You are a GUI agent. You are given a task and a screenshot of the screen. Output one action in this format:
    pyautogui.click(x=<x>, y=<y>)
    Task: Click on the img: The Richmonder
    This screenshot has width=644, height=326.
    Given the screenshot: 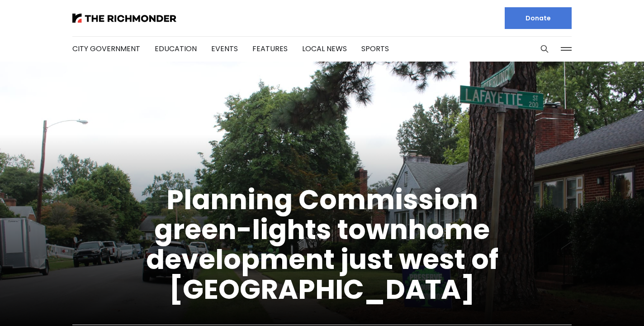 What is the action you would take?
    pyautogui.click(x=124, y=18)
    